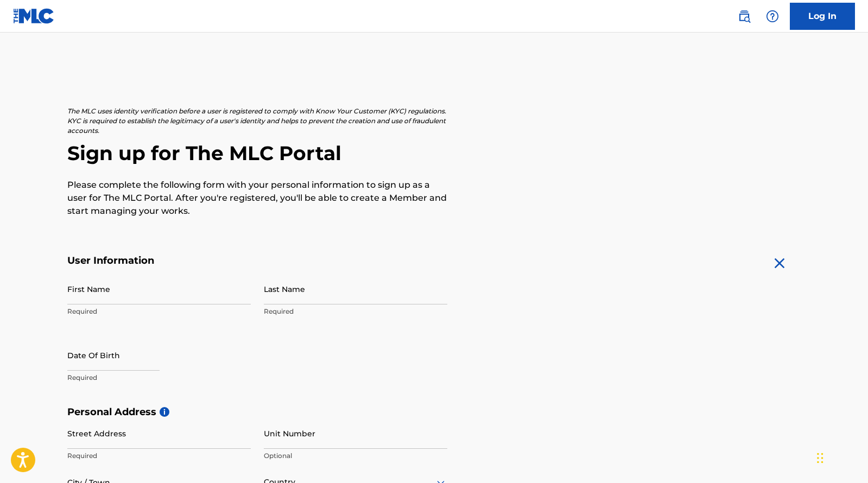 This screenshot has height=483, width=868. I want to click on h5: Personal Address, so click(435, 413).